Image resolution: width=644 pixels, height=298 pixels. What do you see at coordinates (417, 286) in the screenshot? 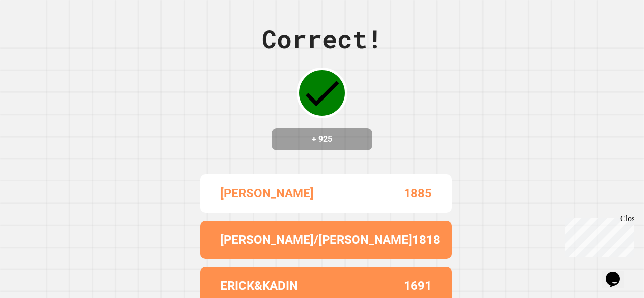
I see `p: 1691` at bounding box center [417, 286].